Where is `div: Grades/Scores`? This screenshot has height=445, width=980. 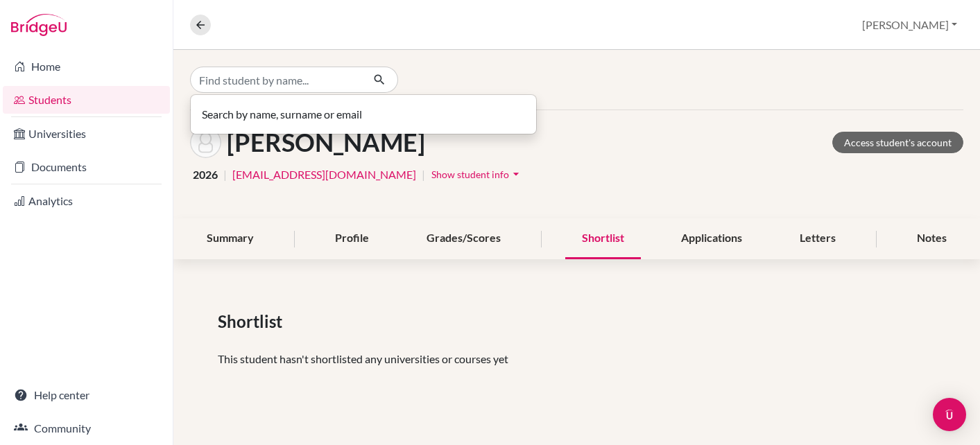 div: Grades/Scores is located at coordinates (463, 239).